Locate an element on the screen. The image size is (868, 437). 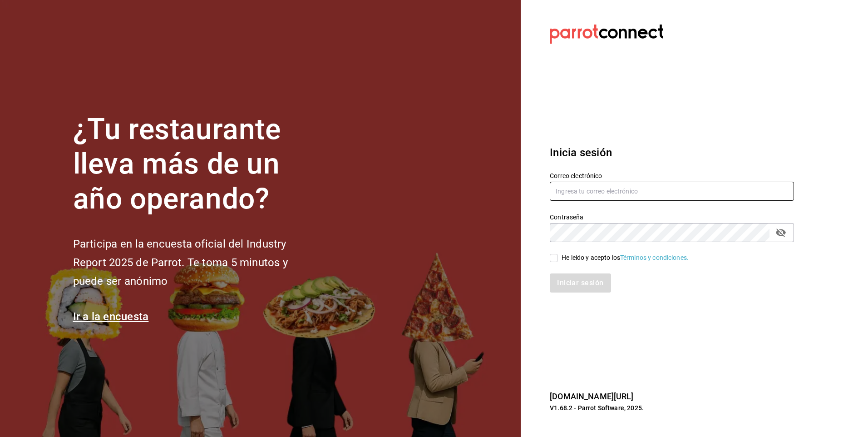
label: Contraseña is located at coordinates (672, 216).